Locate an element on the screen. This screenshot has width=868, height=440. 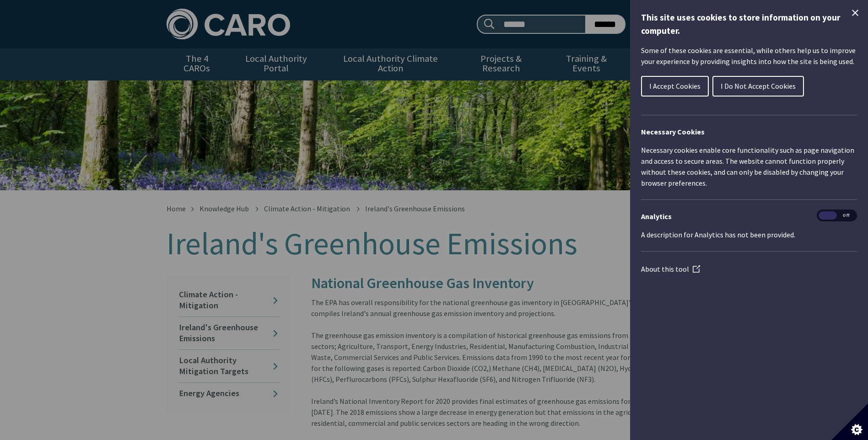
h1: This site uses cookies to store information on your computer. is located at coordinates (748, 24).